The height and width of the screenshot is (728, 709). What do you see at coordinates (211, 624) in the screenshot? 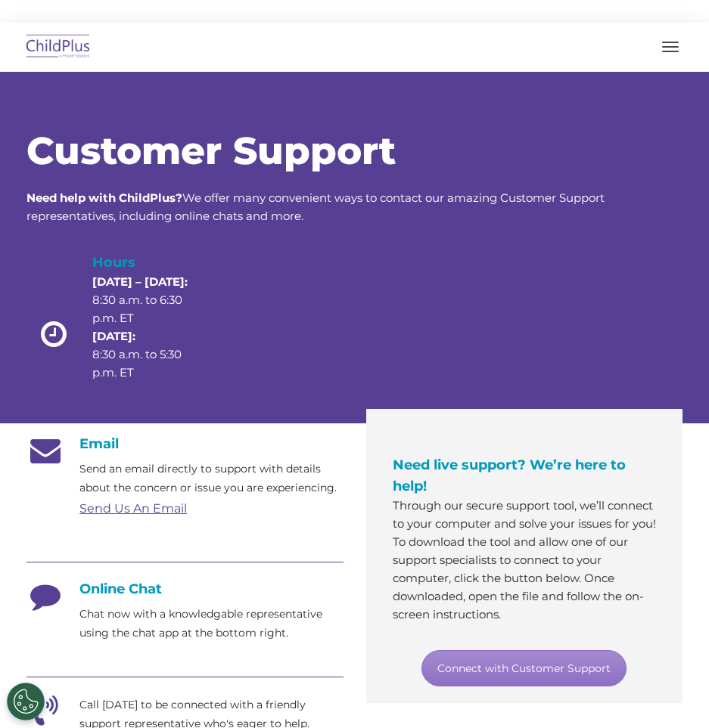
I see `p: Chat now with a knowledgable representative using the chat app at the bottom right.` at bounding box center [211, 624].